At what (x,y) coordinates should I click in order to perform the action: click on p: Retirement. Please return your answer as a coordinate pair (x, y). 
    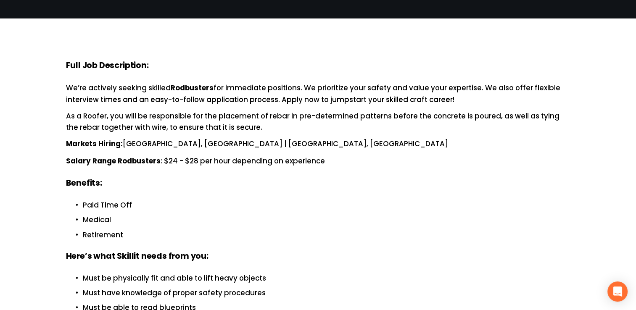
    Looking at the image, I should click on (326, 235).